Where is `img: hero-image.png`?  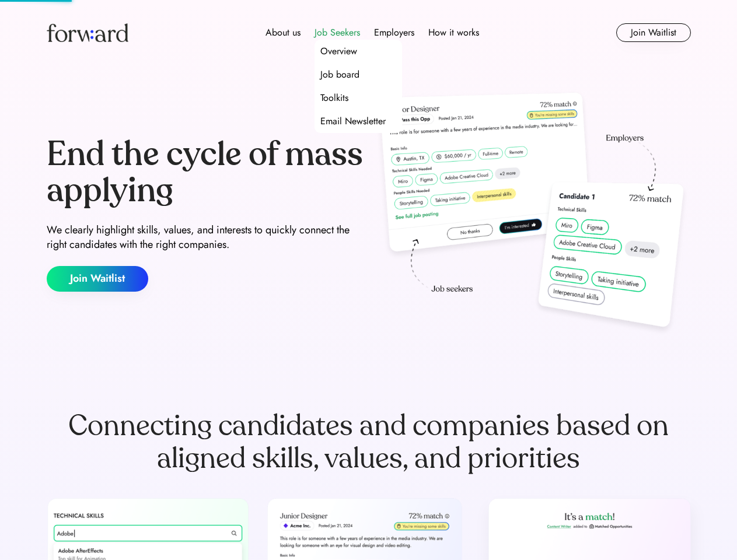 img: hero-image.png is located at coordinates (532, 214).